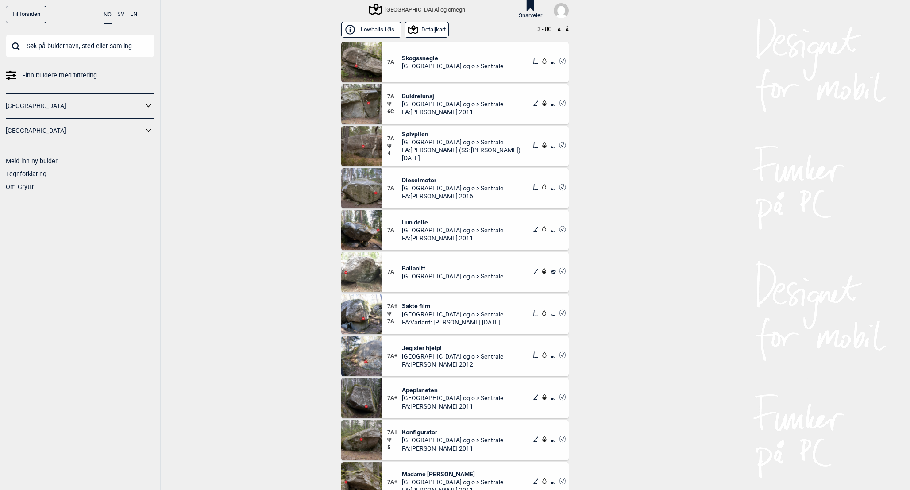 This screenshot has width=910, height=490. Describe the element at coordinates (134, 14) in the screenshot. I see `button: EN` at that location.